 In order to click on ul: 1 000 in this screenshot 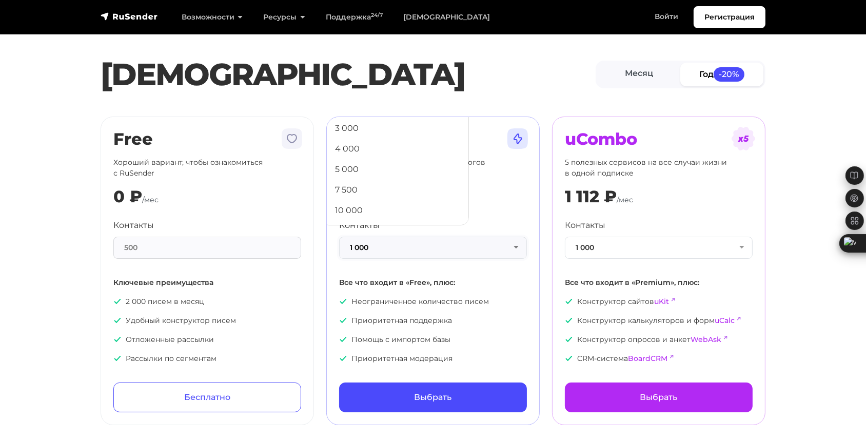, I will do `click(395, 148)`.